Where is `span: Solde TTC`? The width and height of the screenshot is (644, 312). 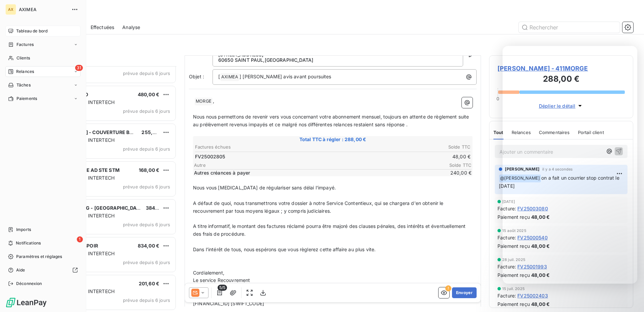
span: Solde TTC is located at coordinates (451, 165).